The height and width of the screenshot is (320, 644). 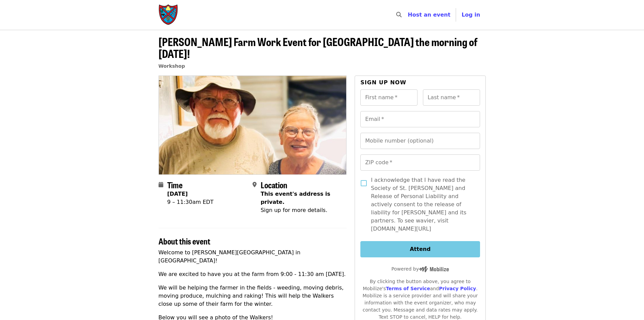 What do you see at coordinates (383, 82) in the screenshot?
I see `span: Sign up now` at bounding box center [383, 82].